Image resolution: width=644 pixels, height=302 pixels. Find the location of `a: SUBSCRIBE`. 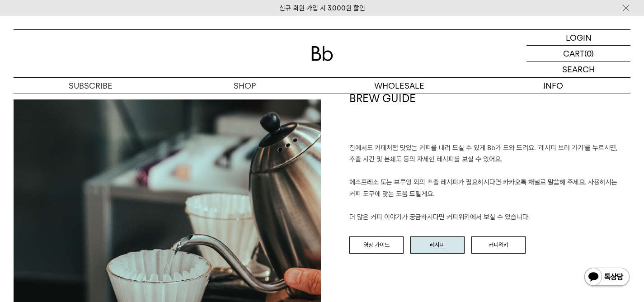

a: SUBSCRIBE is located at coordinates (90, 86).